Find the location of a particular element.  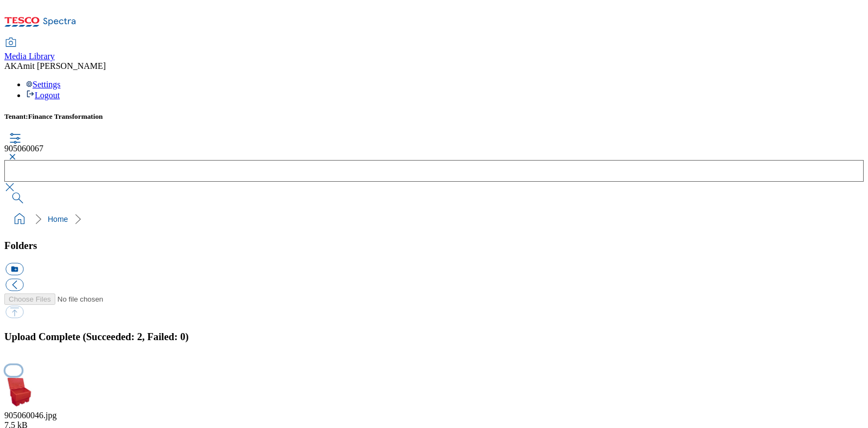

span: Finance Transformation is located at coordinates (65, 116).